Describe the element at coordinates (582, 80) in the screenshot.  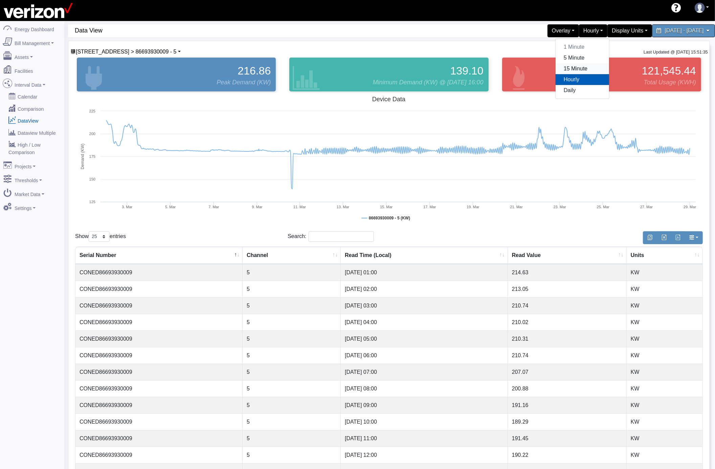
I see `a: Hourly` at that location.